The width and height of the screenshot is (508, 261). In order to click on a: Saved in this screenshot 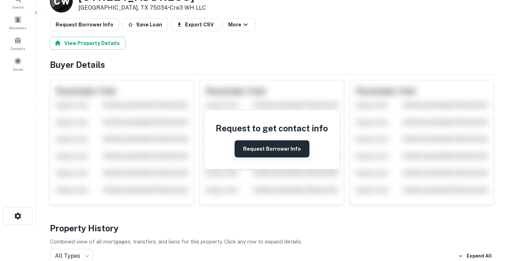, I will do `click(18, 64)`.